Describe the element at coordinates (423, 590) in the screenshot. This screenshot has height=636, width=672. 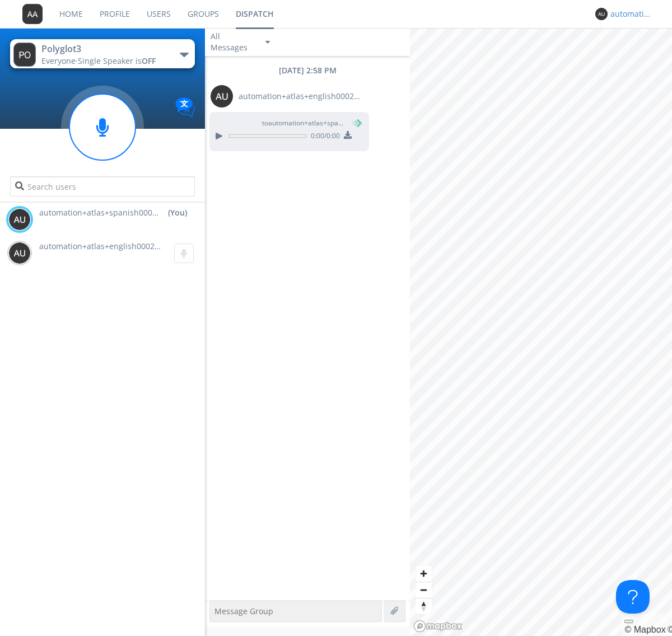
I see `span: Zoom out` at that location.